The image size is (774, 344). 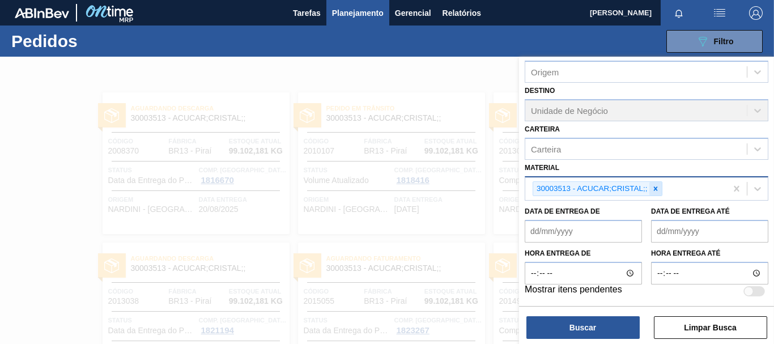 What do you see at coordinates (591, 189) in the screenshot?
I see `div: 30003513 - ACUCAR;CRISTAL;;` at bounding box center [591, 189].